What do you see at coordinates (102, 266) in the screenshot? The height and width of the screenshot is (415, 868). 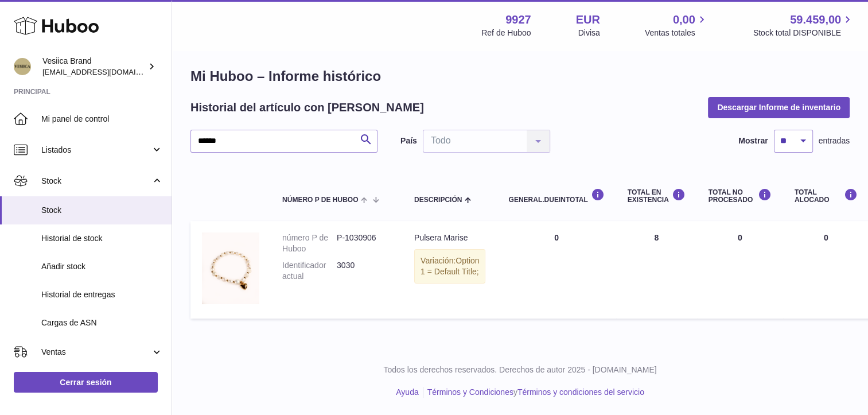 I see `span: Añadir stock` at bounding box center [102, 266].